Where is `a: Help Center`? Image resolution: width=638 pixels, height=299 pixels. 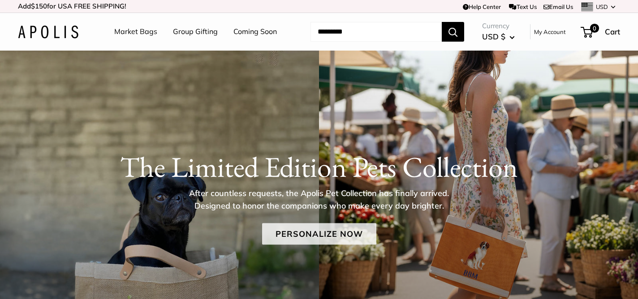 a: Help Center is located at coordinates (482, 7).